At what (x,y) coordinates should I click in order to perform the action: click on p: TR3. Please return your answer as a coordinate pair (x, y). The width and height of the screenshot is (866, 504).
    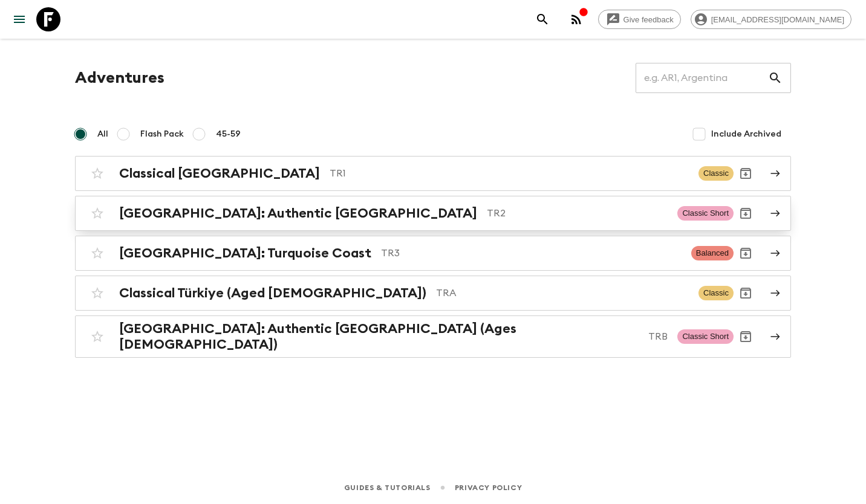
    Looking at the image, I should click on (531, 254).